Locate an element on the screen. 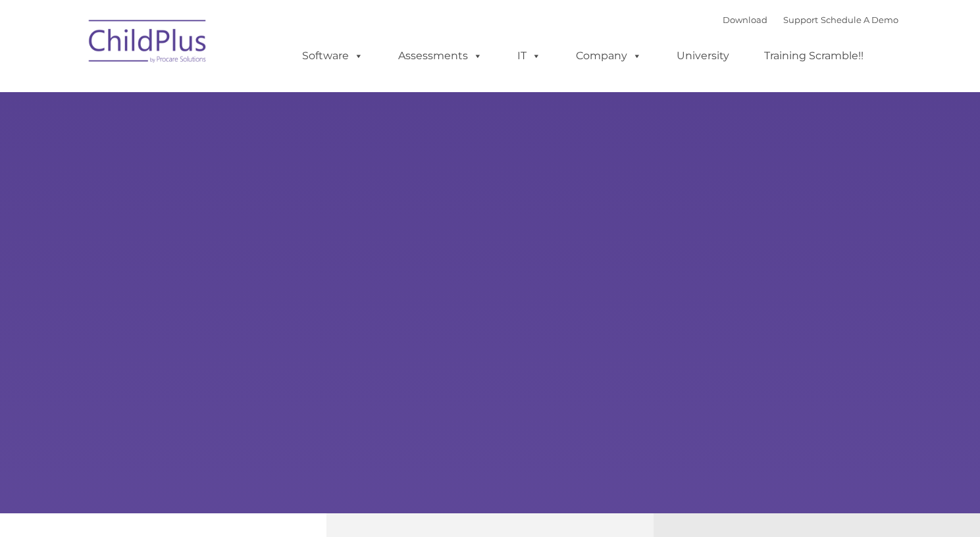 The image size is (980, 537). a: Assessments is located at coordinates (440, 56).